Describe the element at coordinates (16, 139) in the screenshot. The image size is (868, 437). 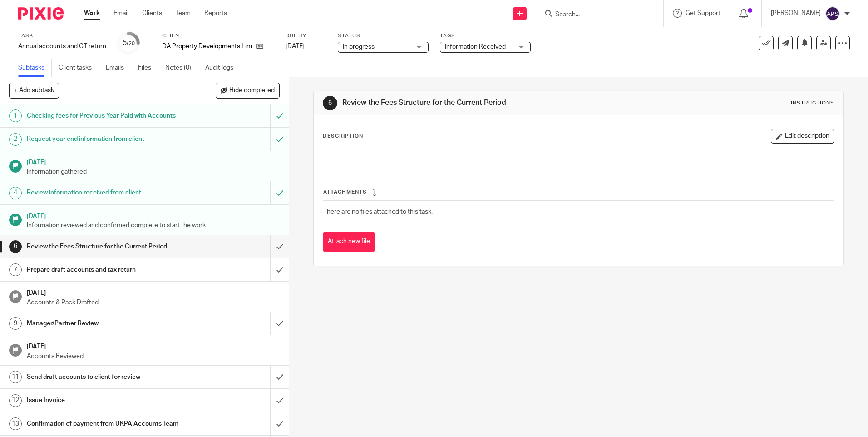
I see `div: 2` at that location.